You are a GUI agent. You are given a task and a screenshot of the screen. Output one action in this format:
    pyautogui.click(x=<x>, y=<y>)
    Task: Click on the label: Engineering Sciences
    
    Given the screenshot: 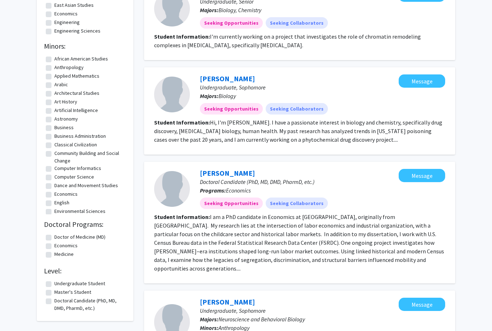 What is the action you would take?
    pyautogui.click(x=77, y=31)
    